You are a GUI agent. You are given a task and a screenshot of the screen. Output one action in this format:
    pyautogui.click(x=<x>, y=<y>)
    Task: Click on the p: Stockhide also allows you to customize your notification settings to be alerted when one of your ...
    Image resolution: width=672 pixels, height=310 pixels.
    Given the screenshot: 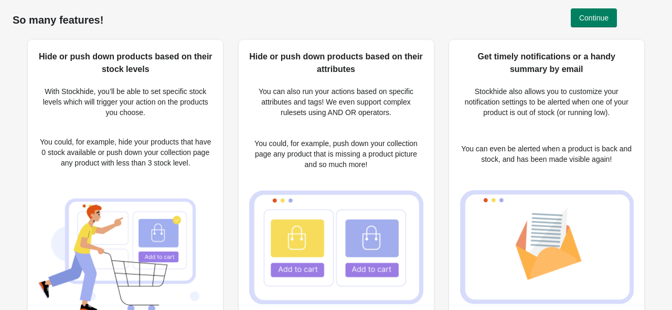 What is the action you would take?
    pyautogui.click(x=547, y=102)
    